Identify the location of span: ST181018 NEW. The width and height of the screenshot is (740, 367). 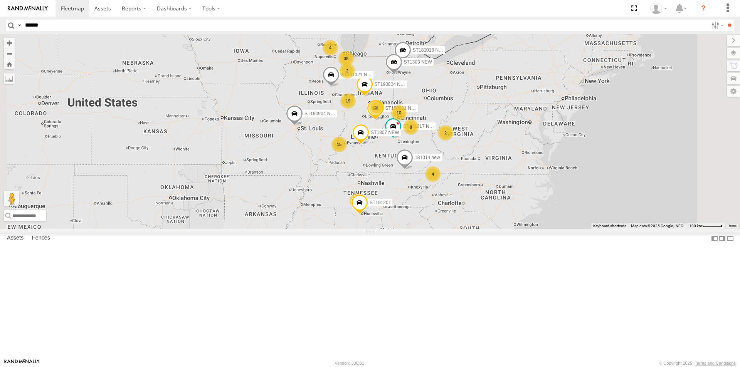
(429, 50).